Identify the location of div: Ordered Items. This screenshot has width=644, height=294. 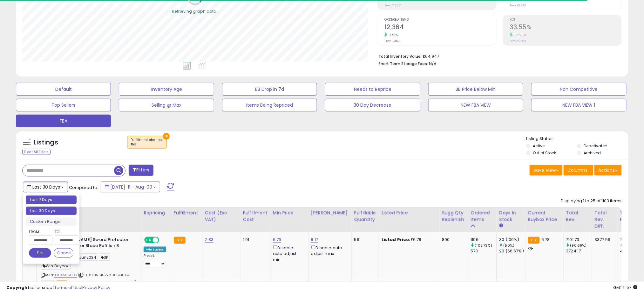
(482, 216).